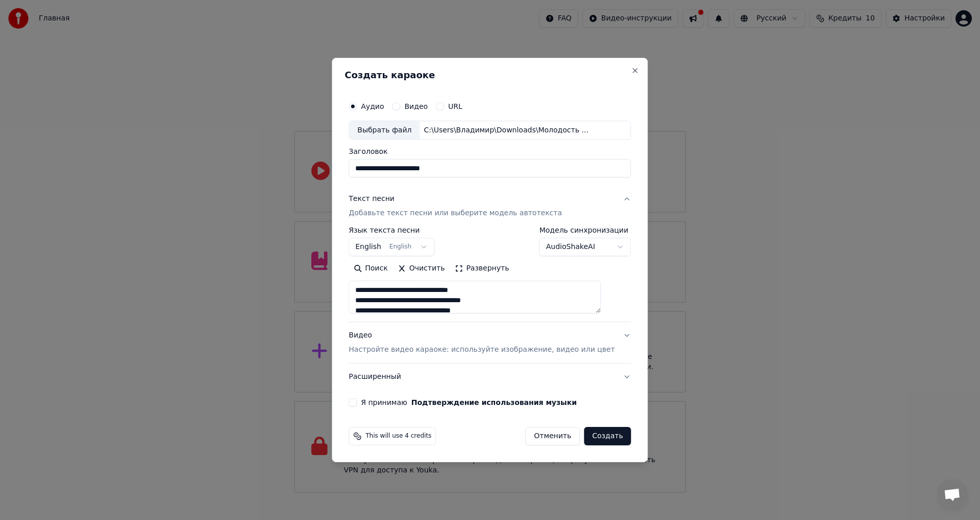 The height and width of the screenshot is (520, 980). What do you see at coordinates (490, 75) in the screenshot?
I see `h2: Создать караоке` at bounding box center [490, 75].